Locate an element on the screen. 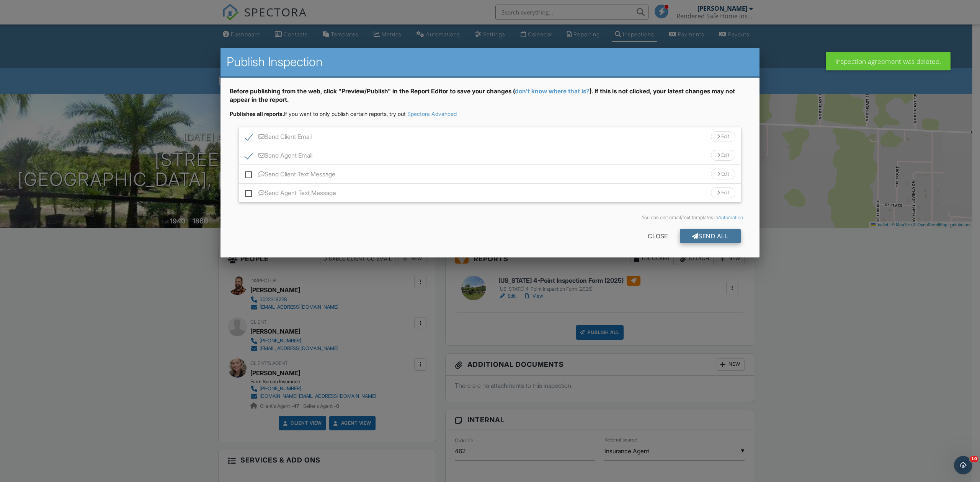  div: Send All is located at coordinates (711, 236).